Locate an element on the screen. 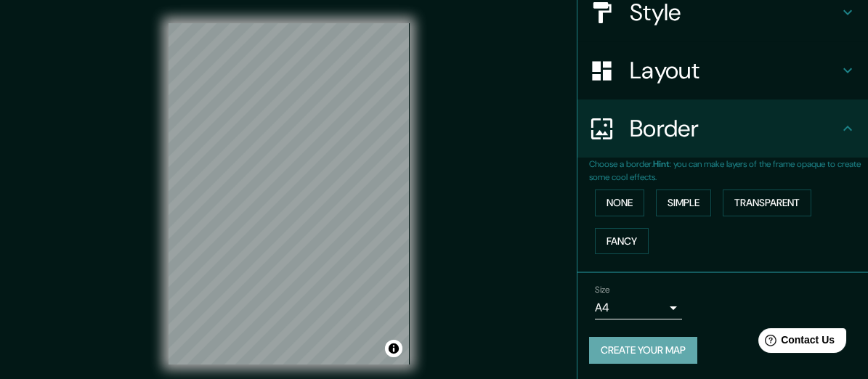  div: A4 is located at coordinates (639, 308).